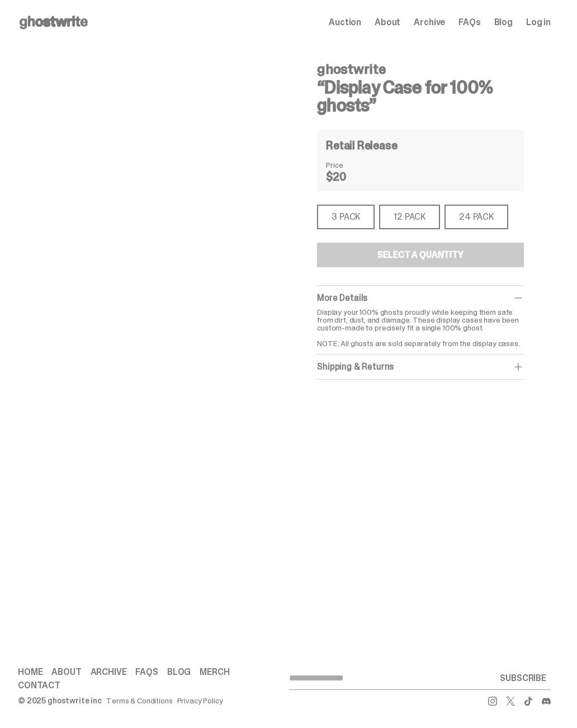  What do you see at coordinates (214, 672) in the screenshot?
I see `a: Merch` at bounding box center [214, 672].